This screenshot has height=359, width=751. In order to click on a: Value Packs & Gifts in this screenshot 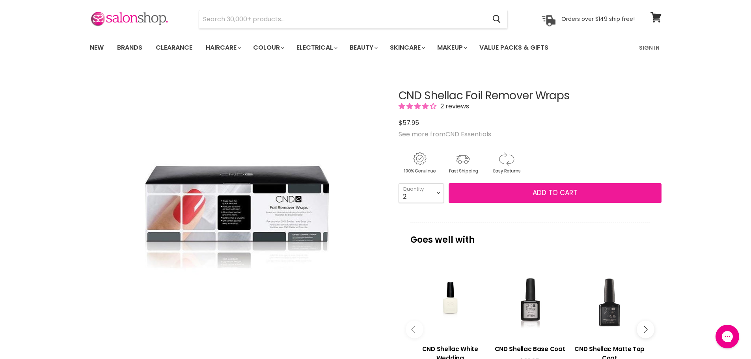, I will do `click(514, 48)`.